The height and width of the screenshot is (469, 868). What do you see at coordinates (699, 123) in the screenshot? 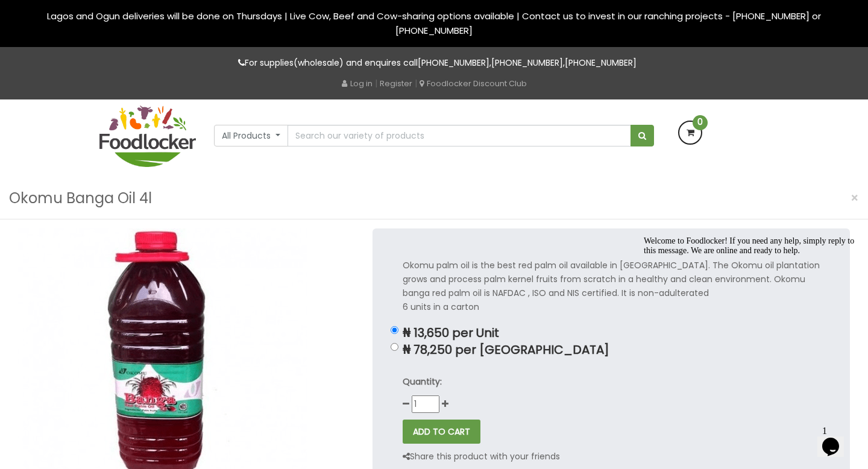
I see `span: 0` at bounding box center [699, 123].